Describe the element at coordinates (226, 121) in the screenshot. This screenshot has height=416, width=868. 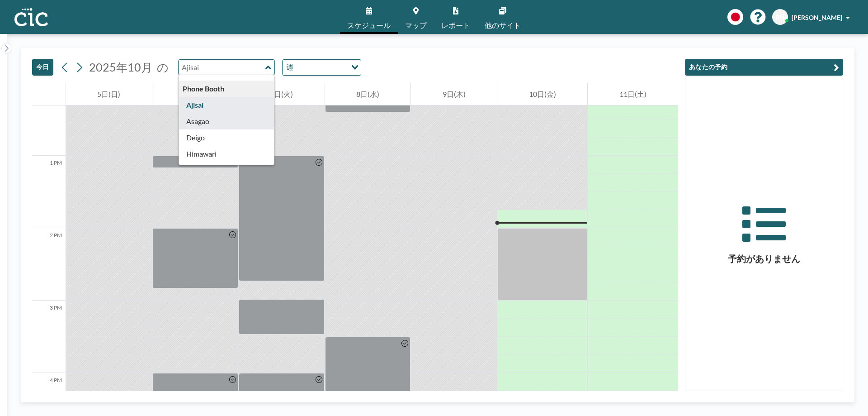
I see `div: Asagao` at that location.